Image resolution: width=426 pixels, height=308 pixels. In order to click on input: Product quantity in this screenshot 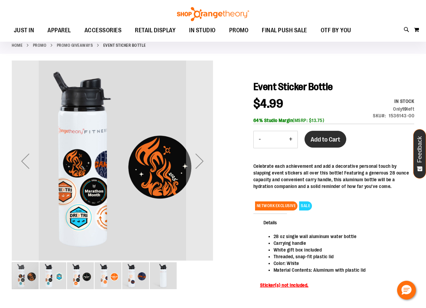, I will do `click(275, 140)`.